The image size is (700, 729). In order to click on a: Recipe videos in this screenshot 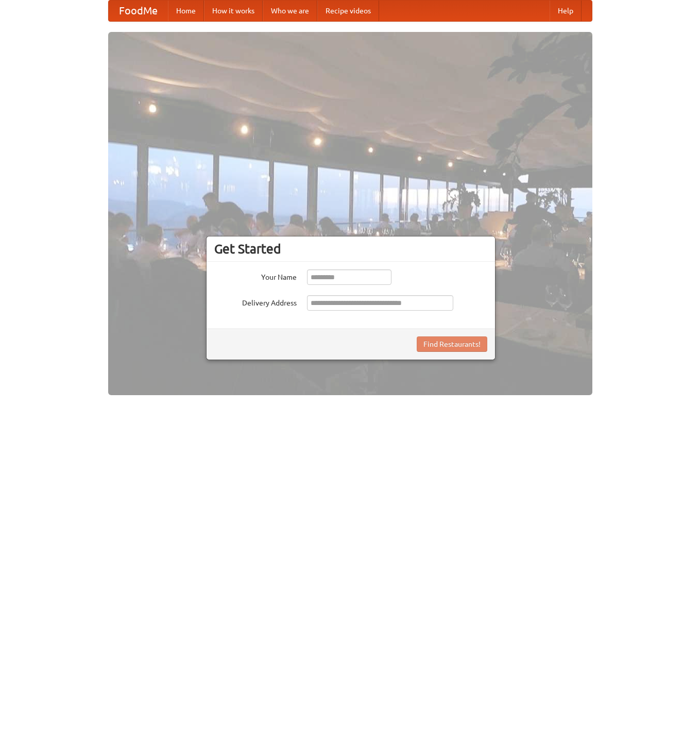, I will do `click(348, 10)`.